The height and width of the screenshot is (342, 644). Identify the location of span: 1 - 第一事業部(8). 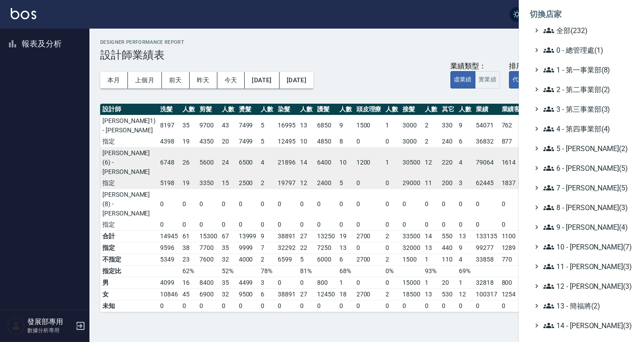
(587, 70).